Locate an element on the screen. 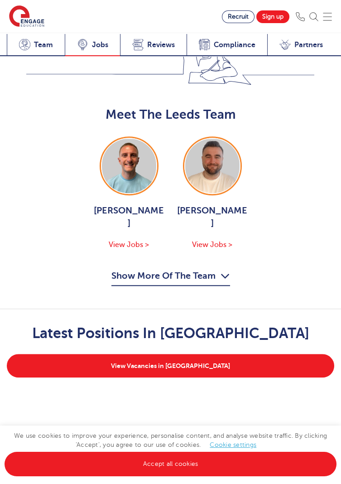 This screenshot has width=341, height=484. span: Reviews is located at coordinates (161, 45).